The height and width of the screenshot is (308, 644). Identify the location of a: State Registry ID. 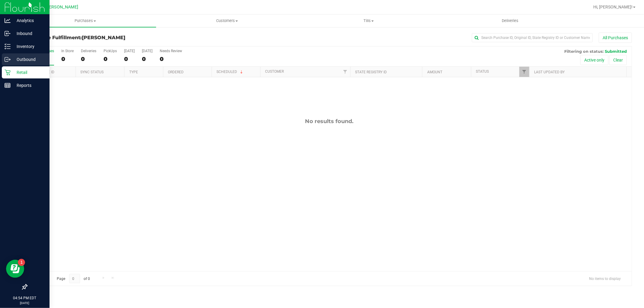
(371, 72).